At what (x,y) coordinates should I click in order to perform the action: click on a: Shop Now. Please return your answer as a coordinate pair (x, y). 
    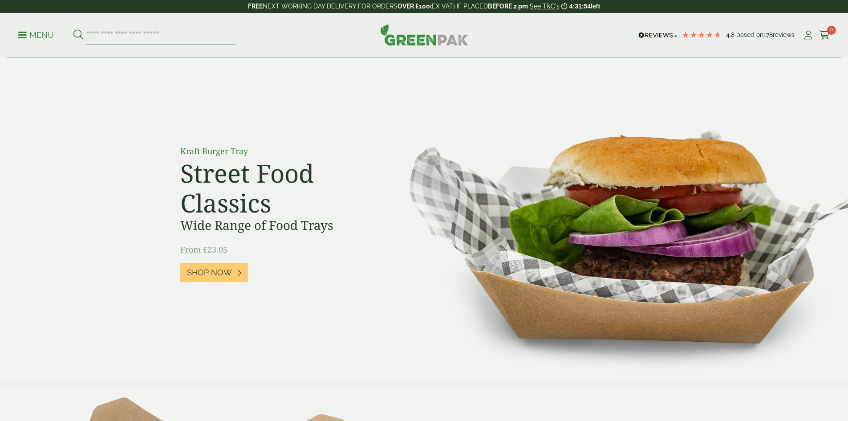
    Looking at the image, I should click on (214, 272).